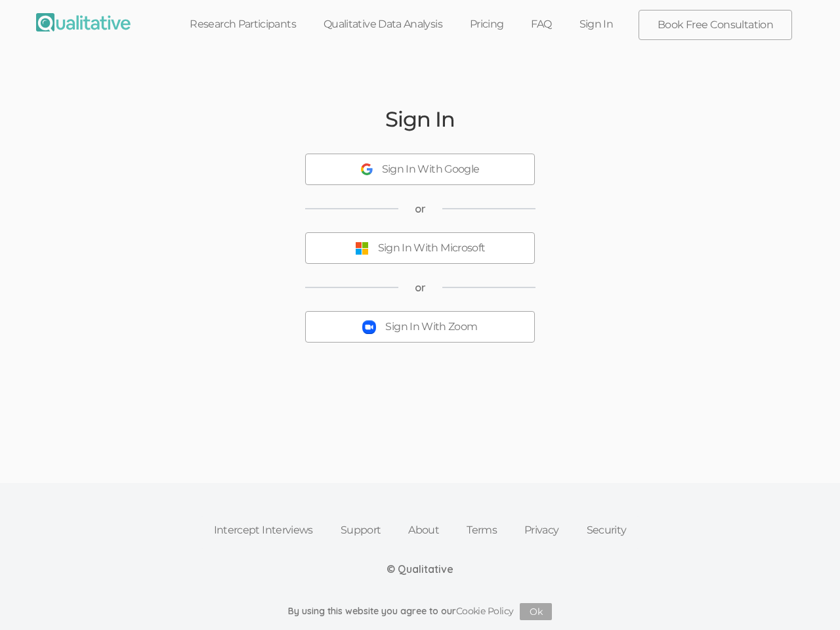 The height and width of the screenshot is (630, 840). Describe the element at coordinates (367, 169) in the screenshot. I see `img: Sign In With Google` at that location.